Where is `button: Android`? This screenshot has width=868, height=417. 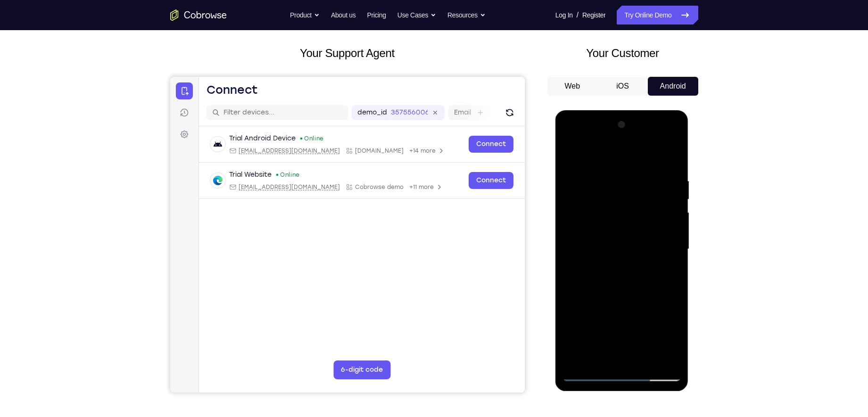
button: Android is located at coordinates (672, 86).